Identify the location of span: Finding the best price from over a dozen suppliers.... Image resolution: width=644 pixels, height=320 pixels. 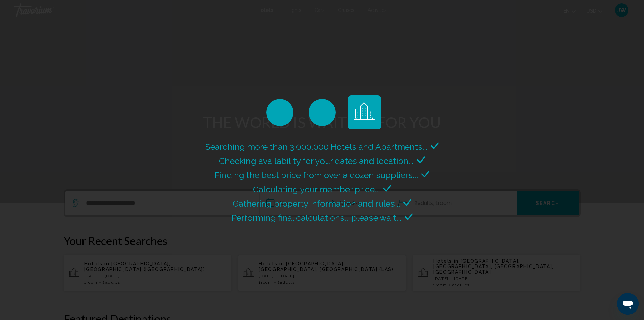
(316, 175).